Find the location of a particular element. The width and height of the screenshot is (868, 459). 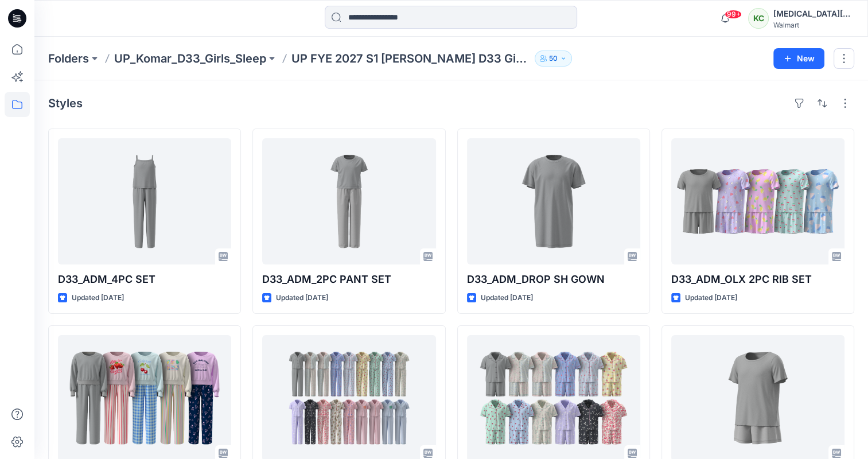

a: UP_Komar_D33_Girls_Sleep is located at coordinates (190, 58).